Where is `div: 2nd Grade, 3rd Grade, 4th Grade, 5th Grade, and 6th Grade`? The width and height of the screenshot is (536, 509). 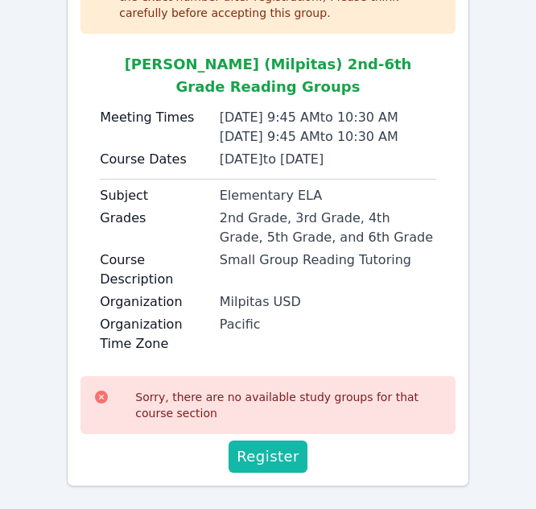
div: 2nd Grade, 3rd Grade, 4th Grade, 5th Grade, and 6th Grade is located at coordinates (328, 228).